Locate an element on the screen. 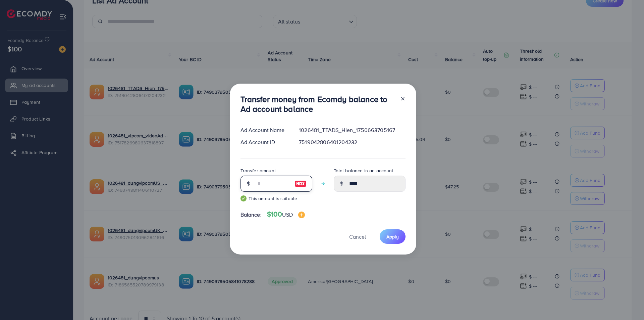 This screenshot has height=320, width=644. div: Ad Account ID is located at coordinates (264, 142).